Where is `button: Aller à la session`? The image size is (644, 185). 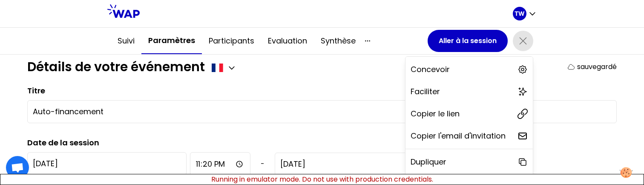
button: Aller à la session is located at coordinates (468, 41).